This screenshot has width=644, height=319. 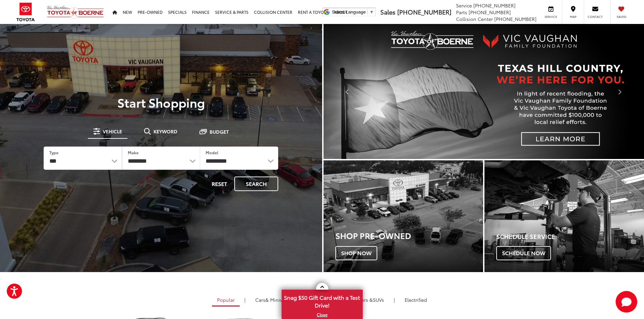 I want to click on svg: Start Chat, so click(x=627, y=302).